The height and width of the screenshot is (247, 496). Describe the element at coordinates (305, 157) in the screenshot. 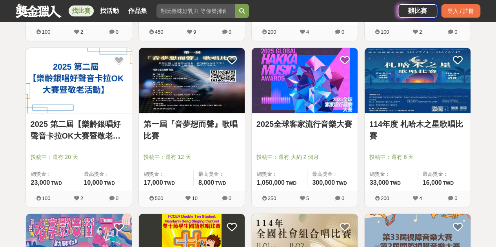

I see `span: 投稿中：還有 大約 2 個月` at that location.